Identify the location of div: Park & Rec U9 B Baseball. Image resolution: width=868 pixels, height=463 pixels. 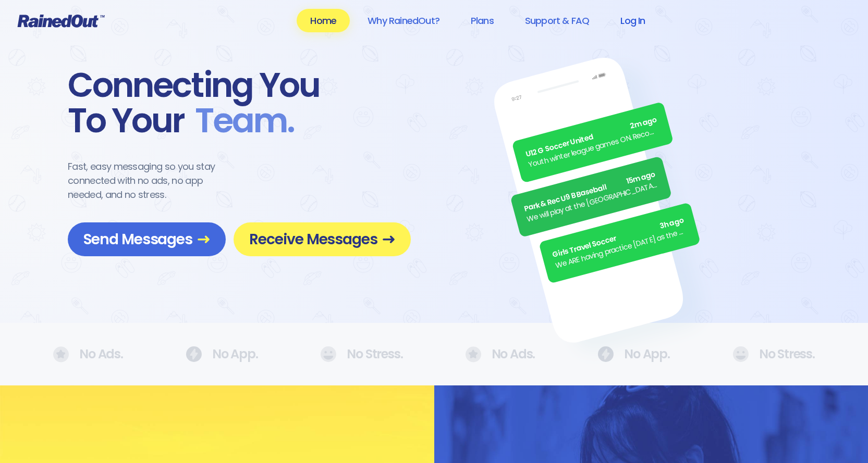
(589, 192).